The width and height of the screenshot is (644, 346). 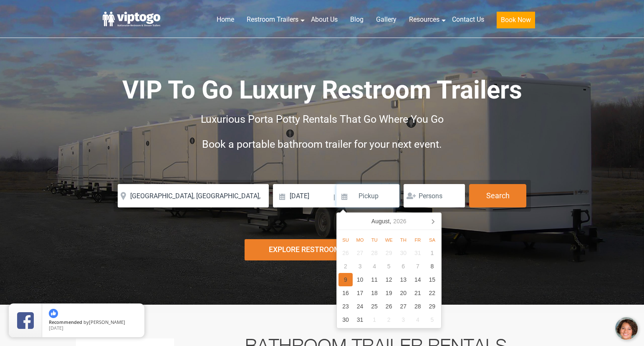 What do you see at coordinates (432, 266) in the screenshot?
I see `div: 8` at bounding box center [432, 266].